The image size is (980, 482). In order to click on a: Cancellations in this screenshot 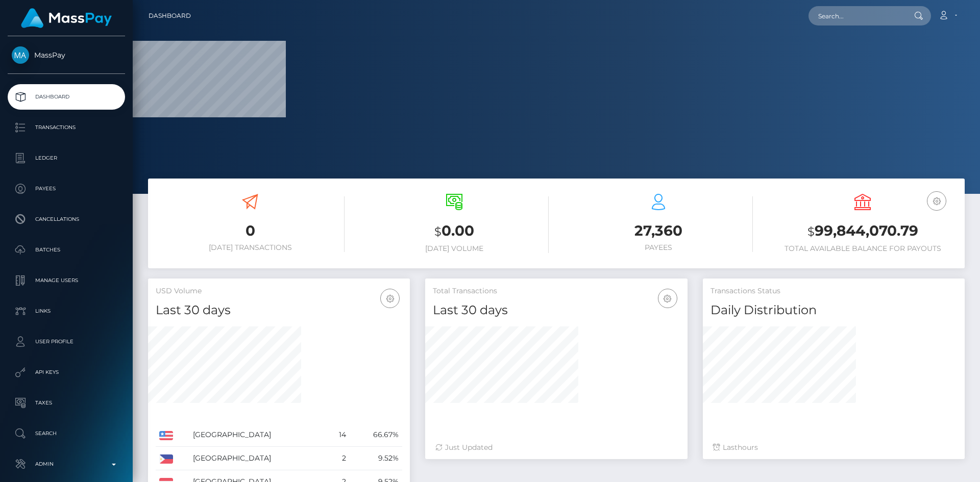, I will do `click(67, 220)`.